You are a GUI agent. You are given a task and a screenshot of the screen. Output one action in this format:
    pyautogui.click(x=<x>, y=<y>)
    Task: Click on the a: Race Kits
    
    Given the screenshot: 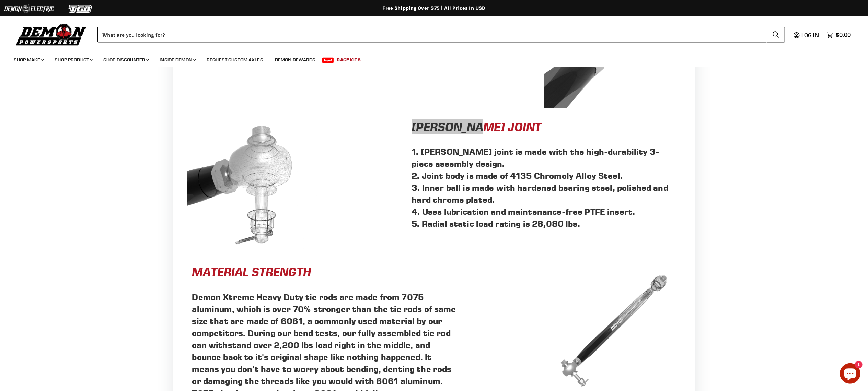 What is the action you would take?
    pyautogui.click(x=349, y=60)
    